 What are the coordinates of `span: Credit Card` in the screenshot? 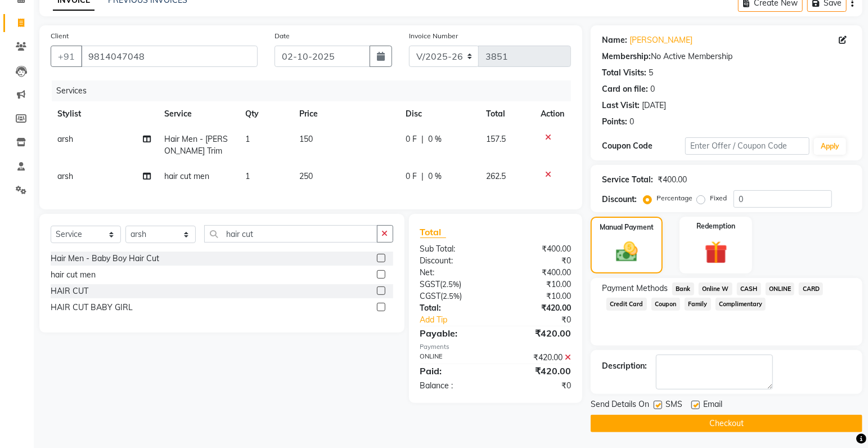 It's located at (627, 304).